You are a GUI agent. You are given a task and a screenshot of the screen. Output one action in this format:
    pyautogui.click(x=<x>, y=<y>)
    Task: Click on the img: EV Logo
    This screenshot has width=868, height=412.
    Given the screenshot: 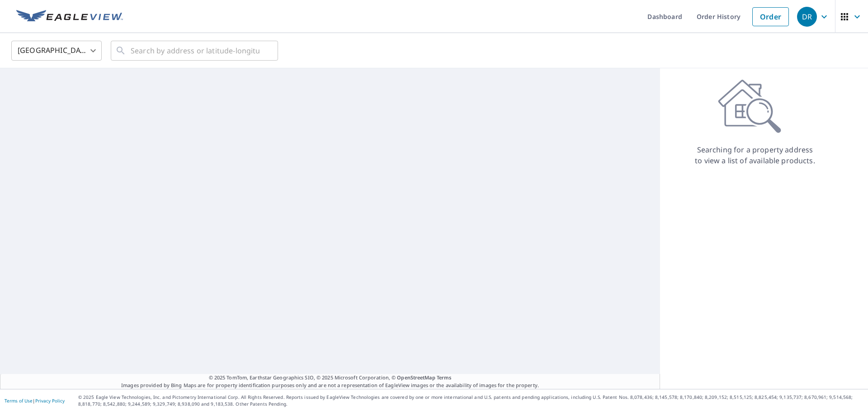 What is the action you would take?
    pyautogui.click(x=70, y=17)
    